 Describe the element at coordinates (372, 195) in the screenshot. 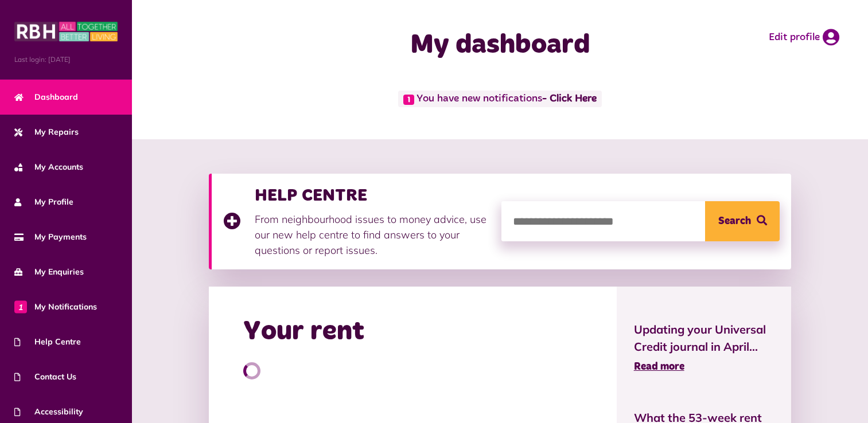

I see `h3: HELP CENTRE` at that location.